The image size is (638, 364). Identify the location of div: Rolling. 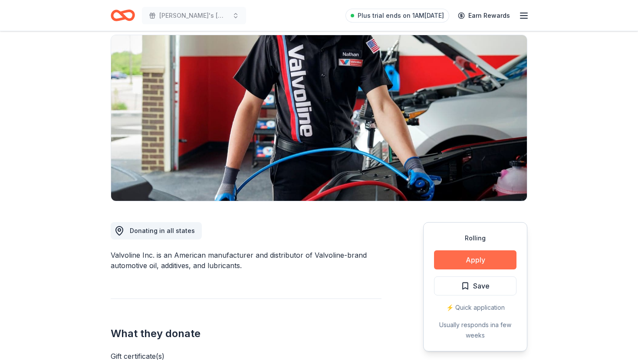
(475, 238).